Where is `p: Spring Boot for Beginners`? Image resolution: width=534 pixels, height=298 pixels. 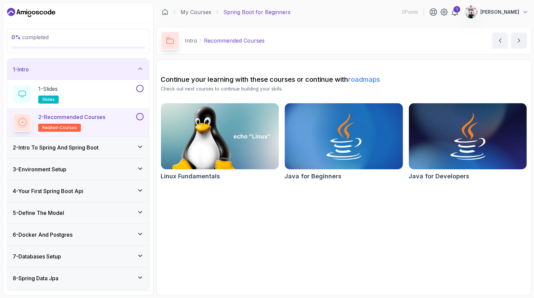 p: Spring Boot for Beginners is located at coordinates (257, 12).